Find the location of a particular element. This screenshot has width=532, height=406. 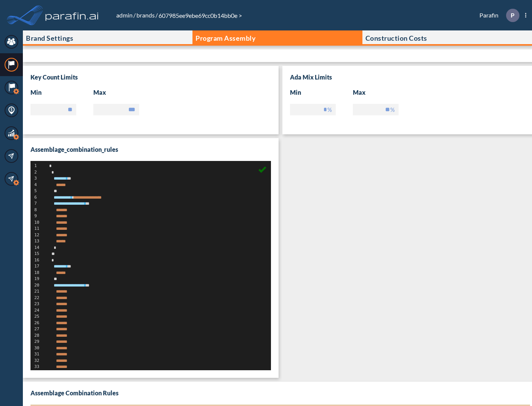

div: 4 is located at coordinates (41, 185).